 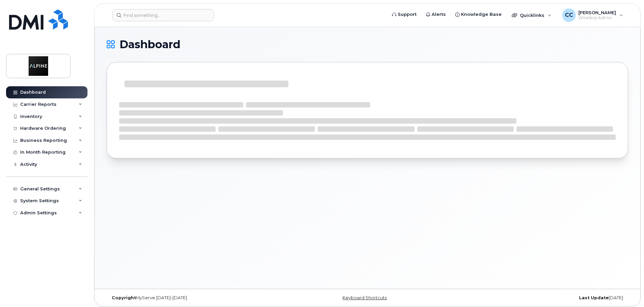 I want to click on strong: Last Update, so click(x=594, y=298).